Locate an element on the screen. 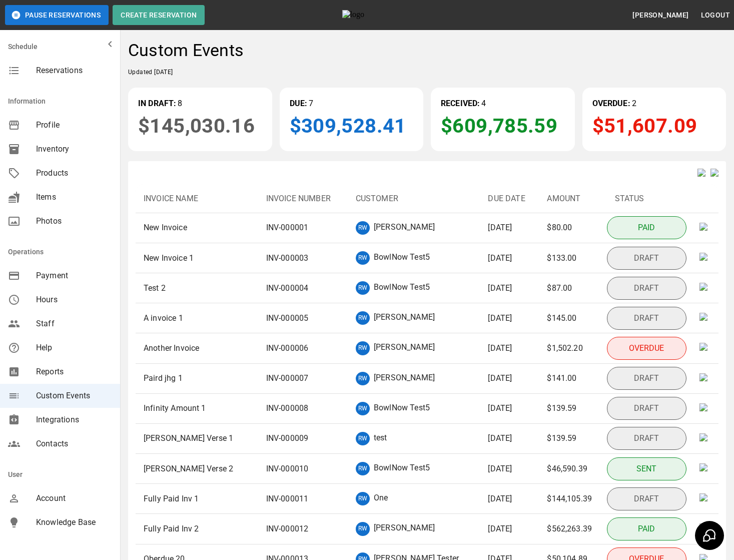 The width and height of the screenshot is (734, 560). p: $133.00 is located at coordinates (562, 258).